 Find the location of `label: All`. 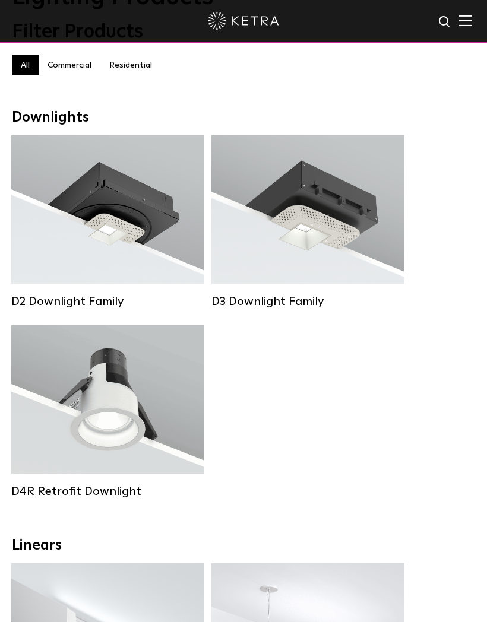

label: All is located at coordinates (25, 65).